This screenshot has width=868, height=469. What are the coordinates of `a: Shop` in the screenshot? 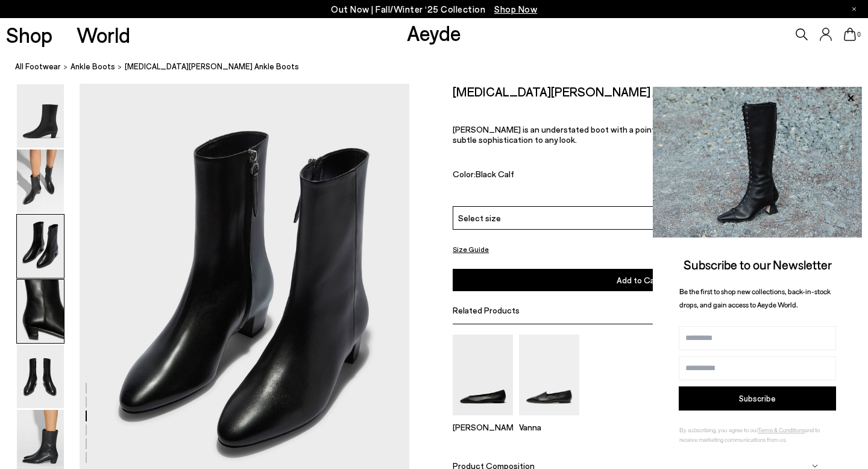 It's located at (29, 34).